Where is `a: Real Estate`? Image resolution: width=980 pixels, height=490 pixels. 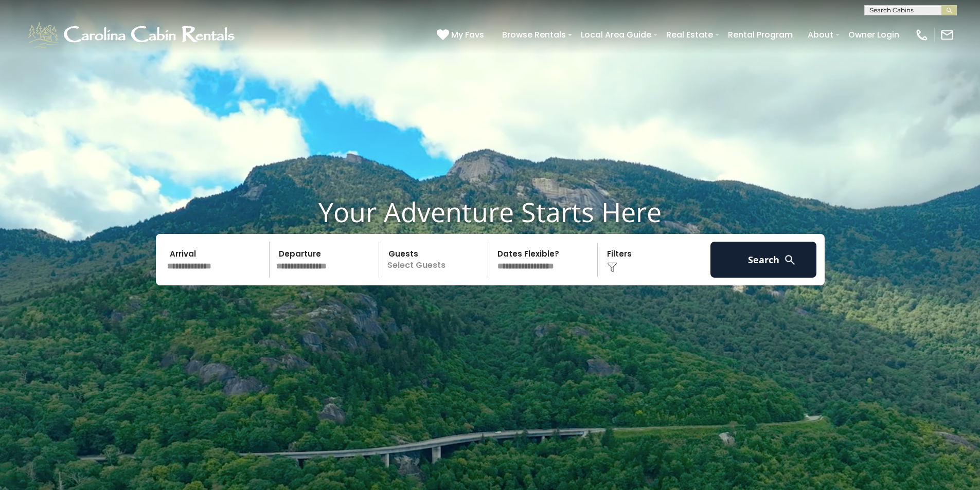
a: Real Estate is located at coordinates (689, 35).